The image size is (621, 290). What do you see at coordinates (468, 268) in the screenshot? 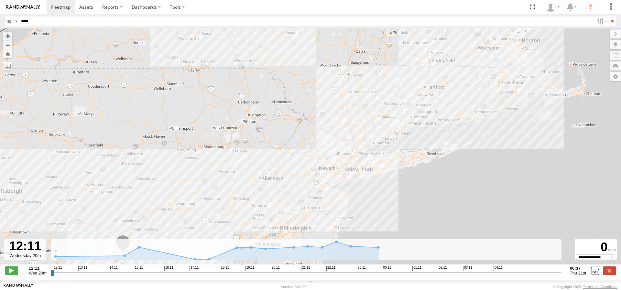
I see `span: 03:11` at bounding box center [468, 268].